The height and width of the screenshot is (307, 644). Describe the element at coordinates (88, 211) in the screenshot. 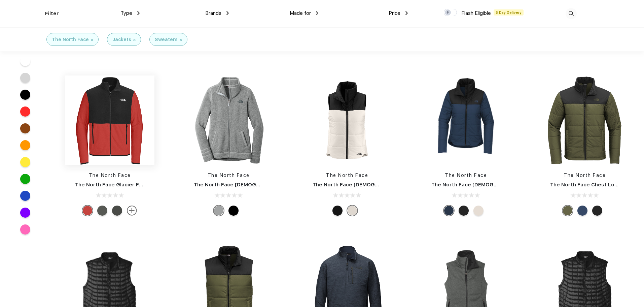

I see `div: Rage Red TNF Black` at that location.